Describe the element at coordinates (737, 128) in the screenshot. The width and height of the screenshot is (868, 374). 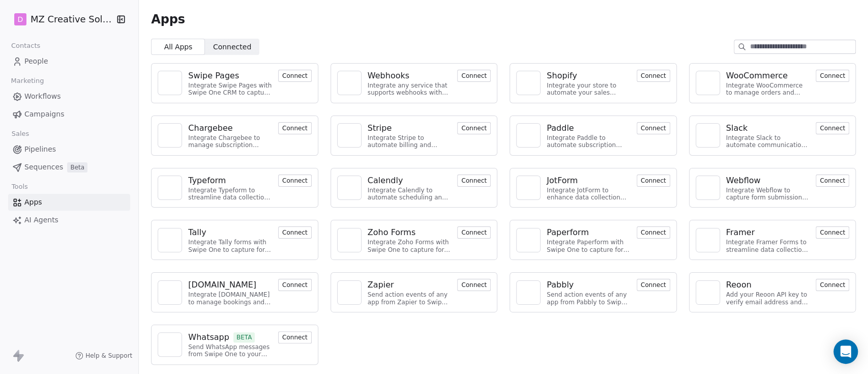
I see `div: Slack` at that location.